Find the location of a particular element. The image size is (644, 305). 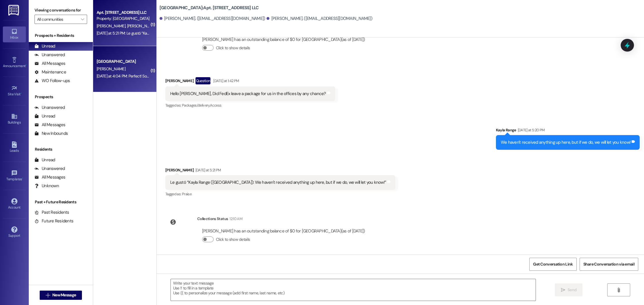

a: Account is located at coordinates (15, 204).